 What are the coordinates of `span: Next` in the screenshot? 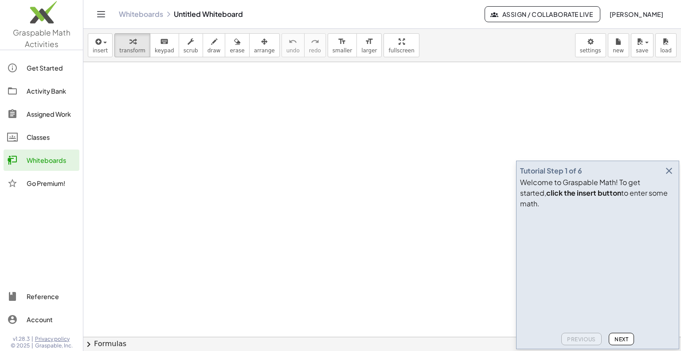 It's located at (621, 339).